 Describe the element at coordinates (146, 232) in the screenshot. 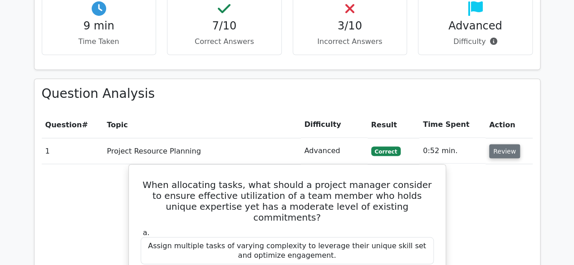

I see `span: a.` at that location.